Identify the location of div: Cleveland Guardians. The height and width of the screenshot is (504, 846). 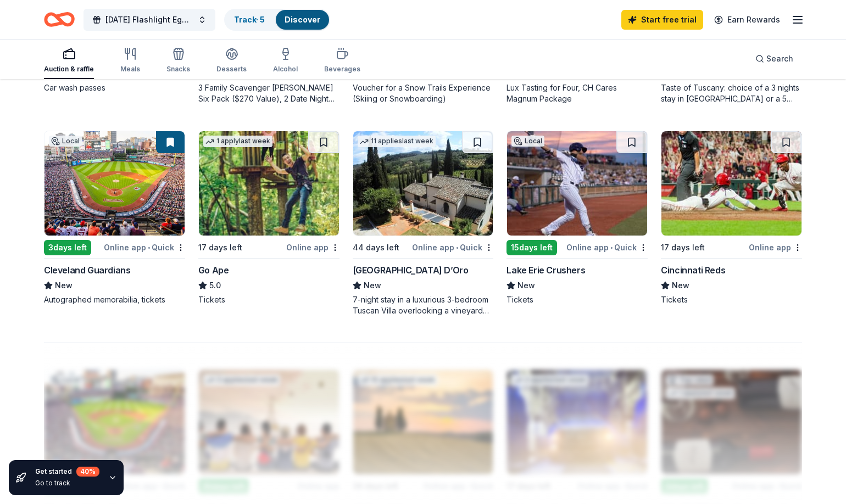
(87, 270).